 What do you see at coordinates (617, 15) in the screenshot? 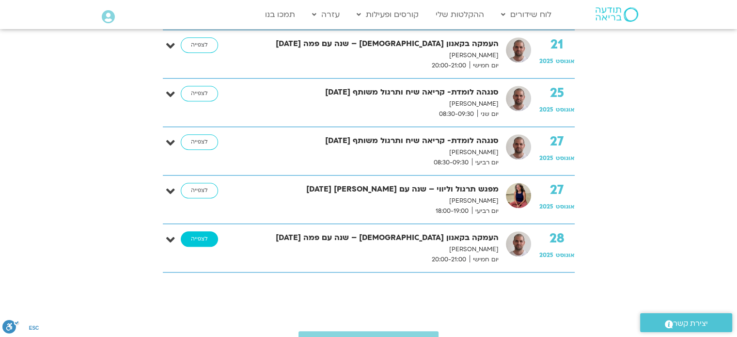
I see `img: תודעה בריאה` at bounding box center [617, 15].